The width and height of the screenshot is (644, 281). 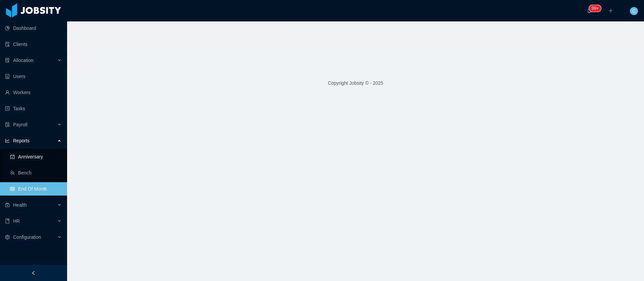 What do you see at coordinates (634, 11) in the screenshot?
I see `span: C` at bounding box center [634, 11].